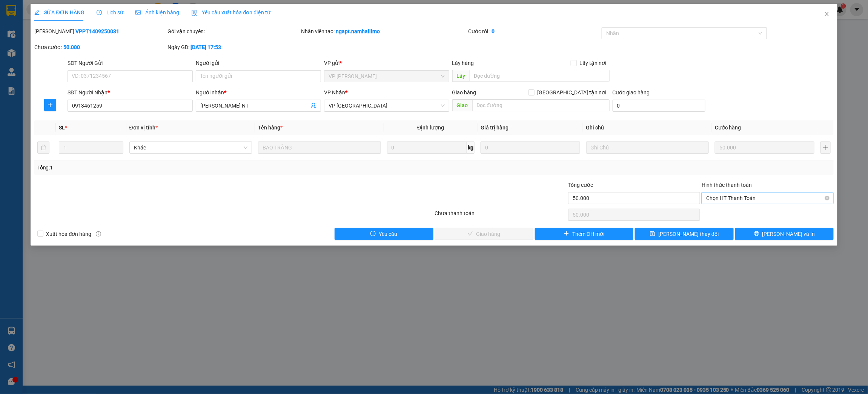 This screenshot has width=868, height=394. Describe the element at coordinates (335, 93) in the screenshot. I see `span: VP Nhận` at that location.